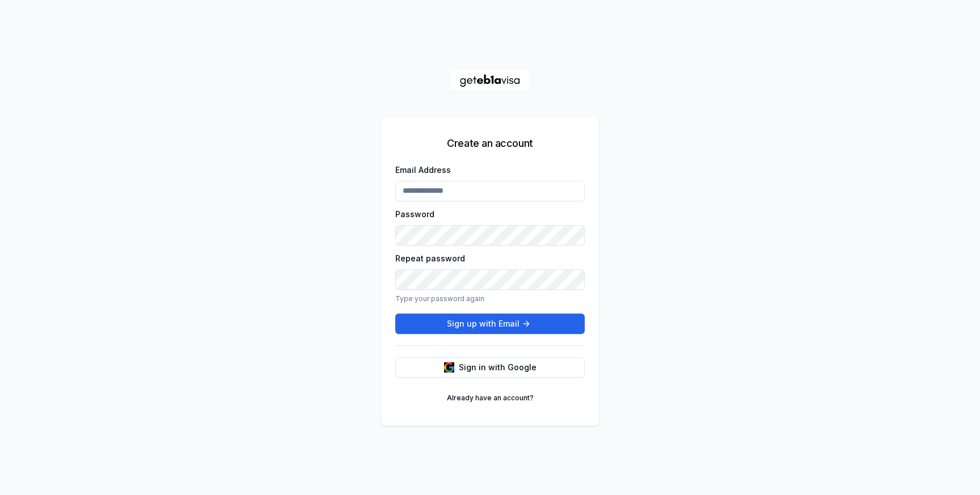 This screenshot has width=980, height=495. Describe the element at coordinates (423, 169) in the screenshot. I see `label: Email Address` at that location.